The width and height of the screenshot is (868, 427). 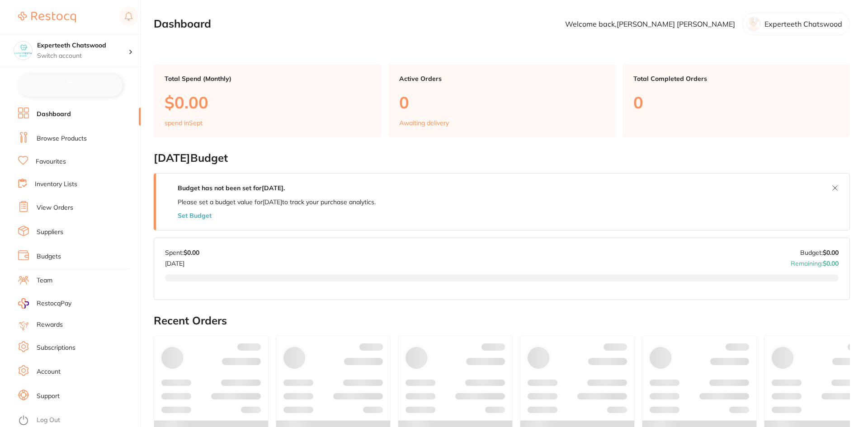 I want to click on p: Experteeth Chatswood, so click(x=803, y=24).